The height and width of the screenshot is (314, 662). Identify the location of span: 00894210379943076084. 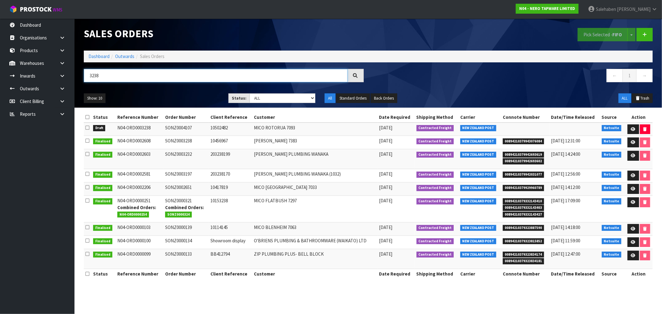
(524, 142).